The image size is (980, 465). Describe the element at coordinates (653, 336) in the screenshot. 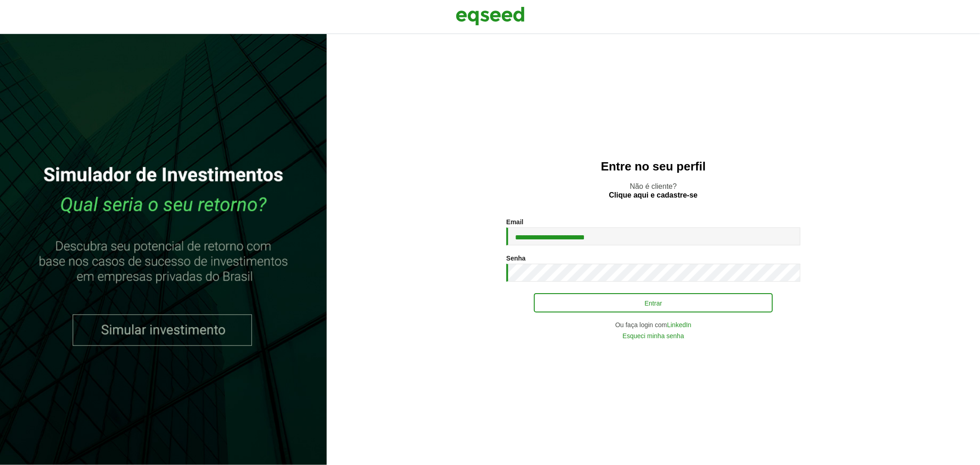

I see `a: Esqueci minha senha` at that location.